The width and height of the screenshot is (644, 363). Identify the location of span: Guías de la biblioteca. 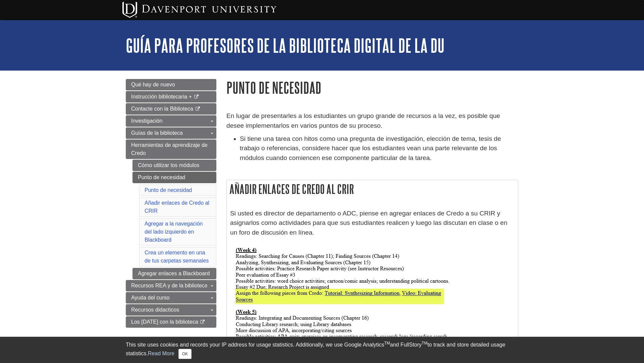
(157, 133).